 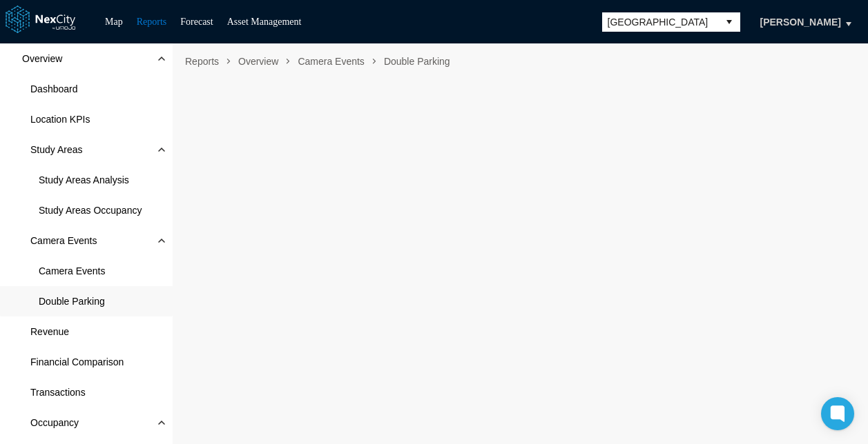 What do you see at coordinates (196, 22) in the screenshot?
I see `a: Forecast` at bounding box center [196, 22].